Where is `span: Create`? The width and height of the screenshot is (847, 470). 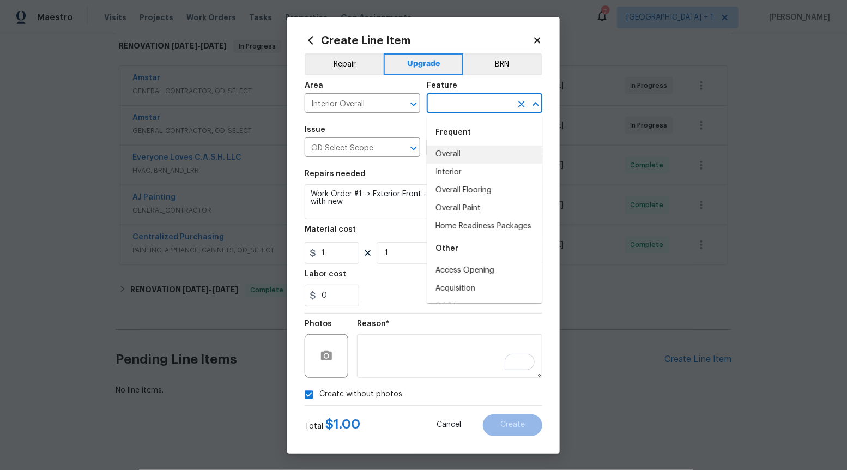 span: Create is located at coordinates (512, 425).